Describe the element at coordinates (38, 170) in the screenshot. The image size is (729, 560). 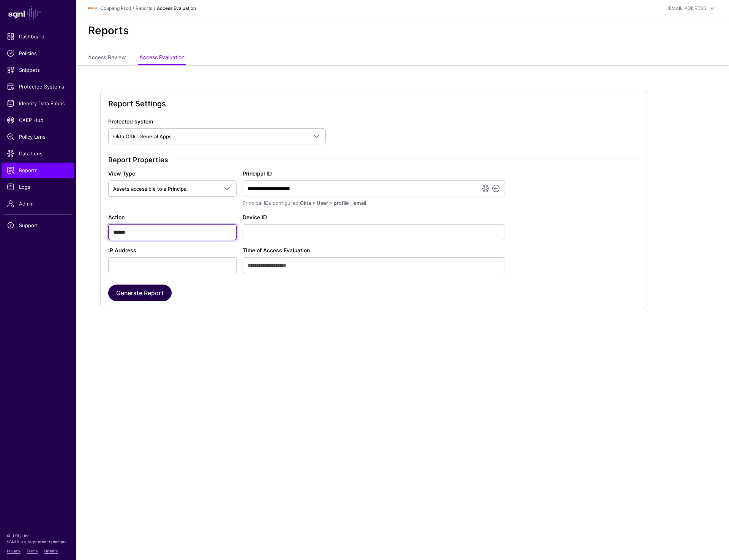
I see `span: Reports` at that location.